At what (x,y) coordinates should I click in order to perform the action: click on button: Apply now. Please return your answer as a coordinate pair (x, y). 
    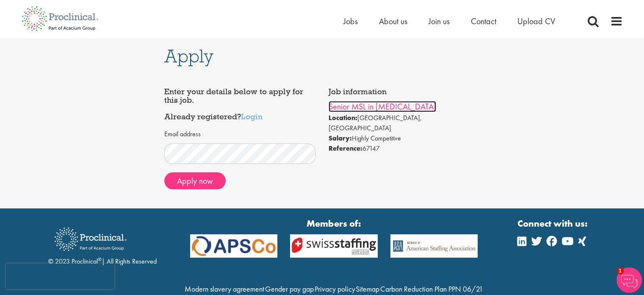
    Looking at the image, I should click on (194, 181).